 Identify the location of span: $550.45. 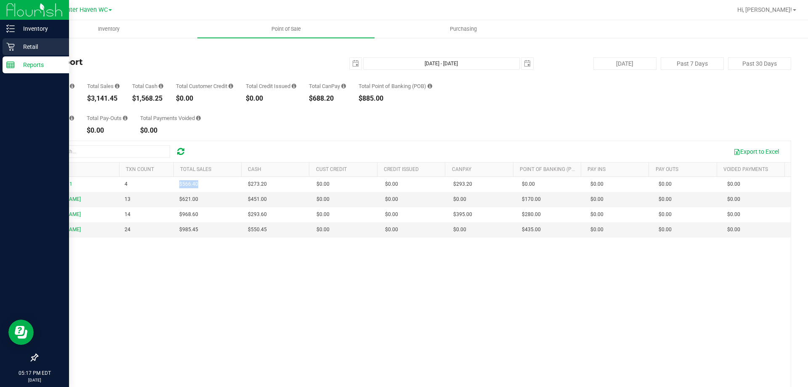
(257, 229).